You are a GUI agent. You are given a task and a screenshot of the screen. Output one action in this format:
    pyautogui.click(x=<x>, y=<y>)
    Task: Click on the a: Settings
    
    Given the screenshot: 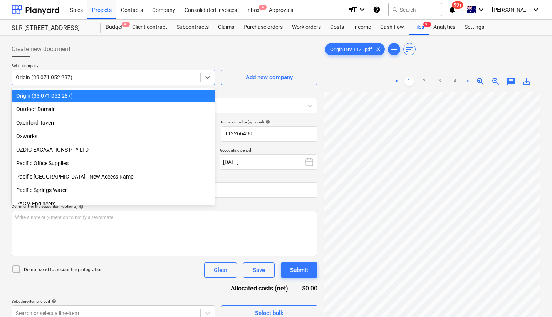 What is the action you would take?
    pyautogui.click(x=474, y=27)
    